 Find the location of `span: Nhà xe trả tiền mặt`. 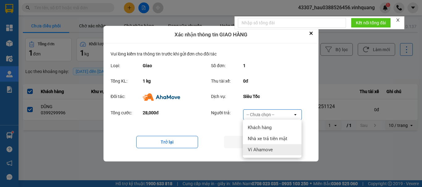

span: Nhà xe trả tiền mặt is located at coordinates (267, 139).